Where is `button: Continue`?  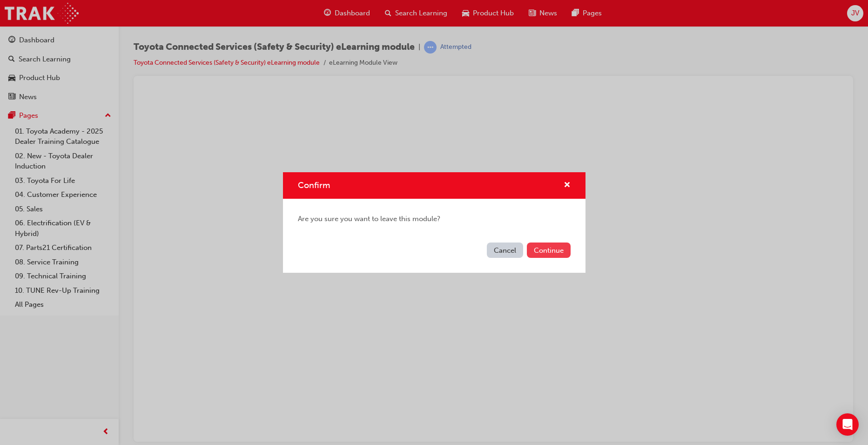 button: Continue is located at coordinates (549, 250).